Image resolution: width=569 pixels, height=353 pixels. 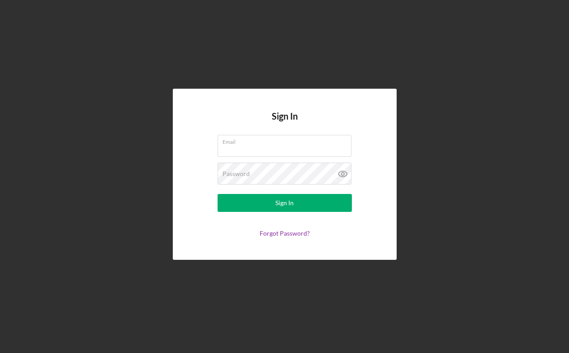 What do you see at coordinates (236, 174) in the screenshot?
I see `label: Password` at bounding box center [236, 174].